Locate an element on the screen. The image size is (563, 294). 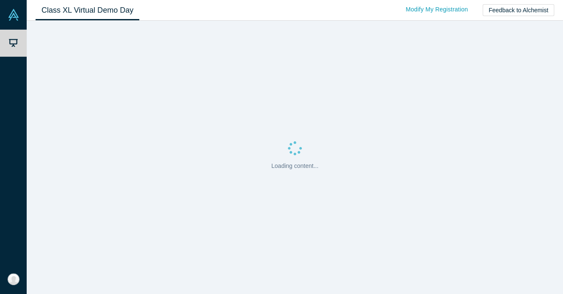
button: Feedback to Alchemist is located at coordinates (518, 10).